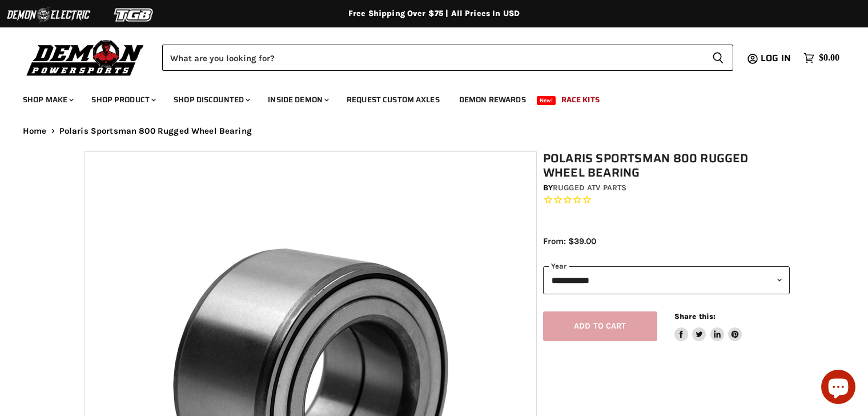 The image size is (868, 416). What do you see at coordinates (426, 97) in the screenshot?
I see `ul: Main menu` at bounding box center [426, 97].